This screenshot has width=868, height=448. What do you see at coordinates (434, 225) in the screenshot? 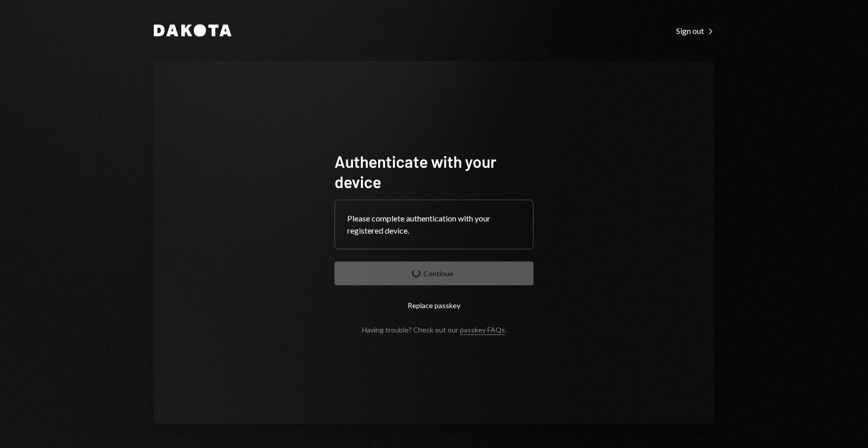
I see `div: Please complete authentication with your registered device.` at bounding box center [434, 225].